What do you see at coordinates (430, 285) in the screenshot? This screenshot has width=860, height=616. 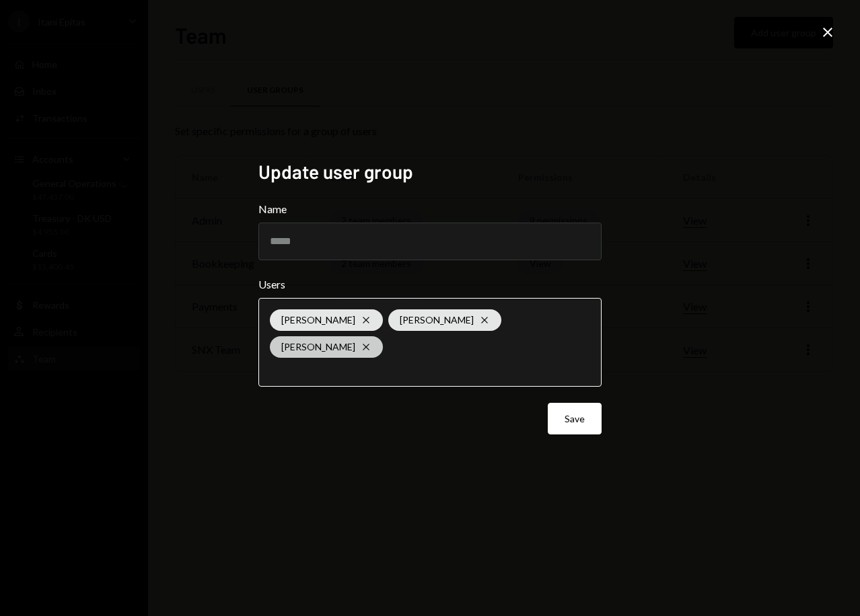 I see `label: Users` at bounding box center [430, 285].